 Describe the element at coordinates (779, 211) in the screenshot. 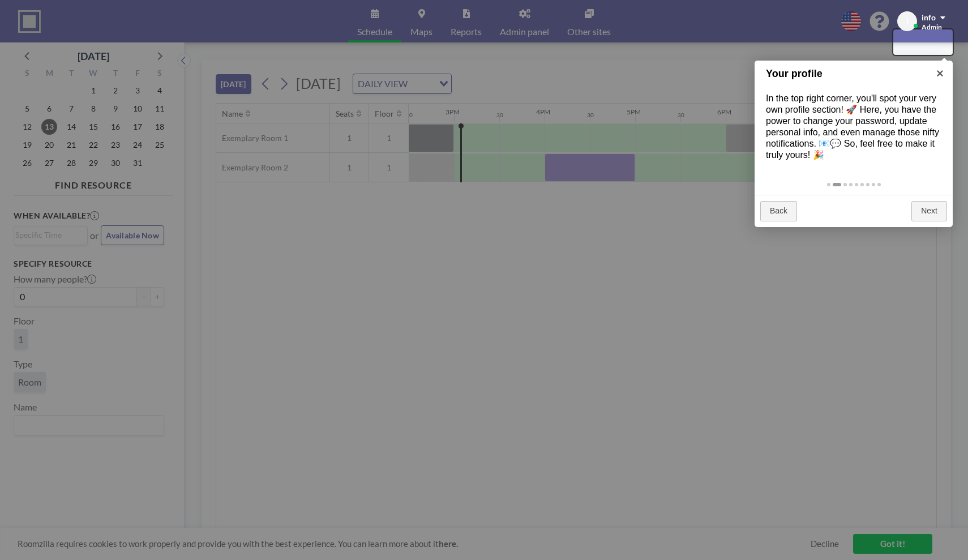

I see `a: Back` at that location.